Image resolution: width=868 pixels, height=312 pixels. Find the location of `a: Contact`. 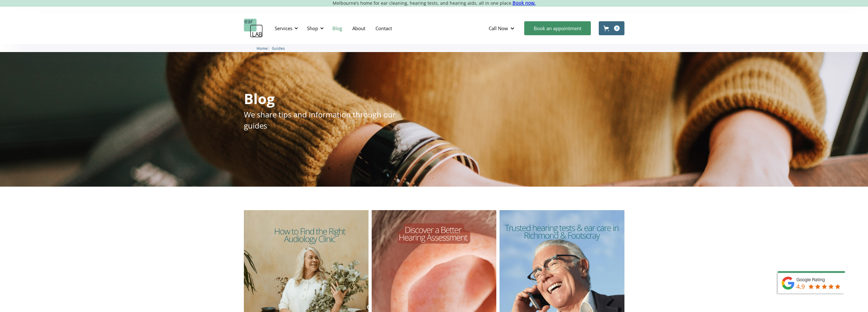

a: Contact is located at coordinates (384, 28).